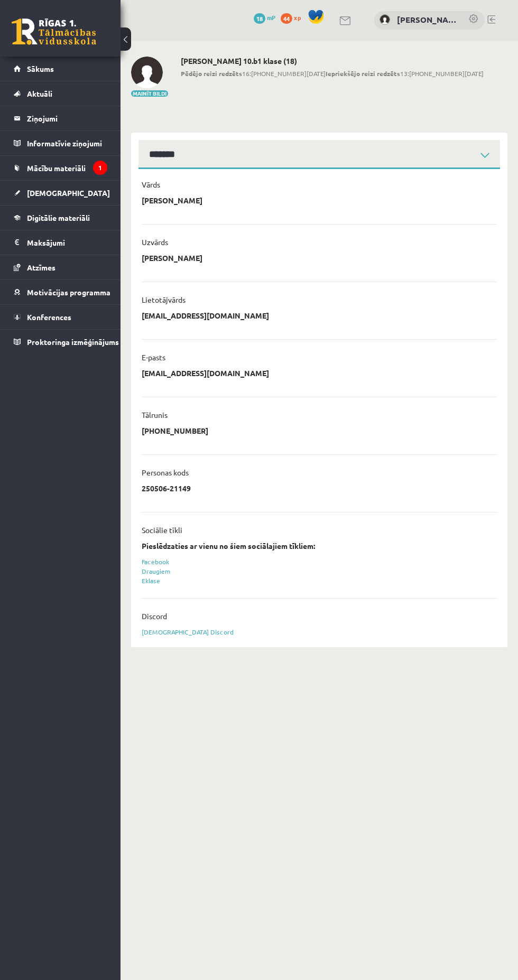 The width and height of the screenshot is (518, 980). Describe the element at coordinates (61, 94) in the screenshot. I see `a: Aktuāli` at that location.